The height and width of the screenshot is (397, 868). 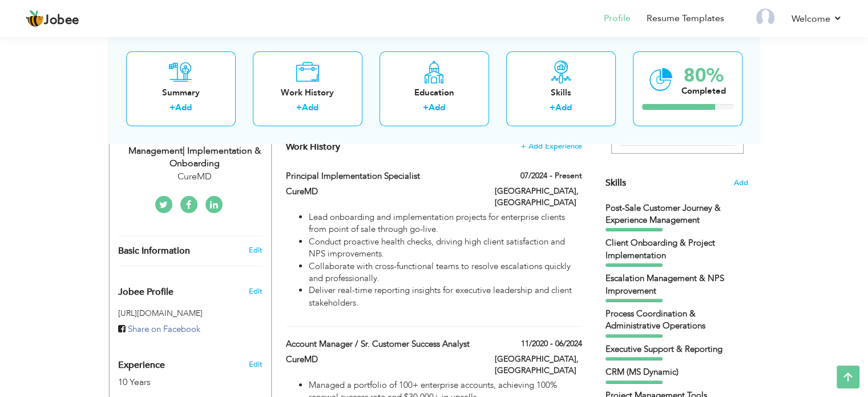 What do you see at coordinates (685, 18) in the screenshot?
I see `a: Resume Templates` at bounding box center [685, 18].